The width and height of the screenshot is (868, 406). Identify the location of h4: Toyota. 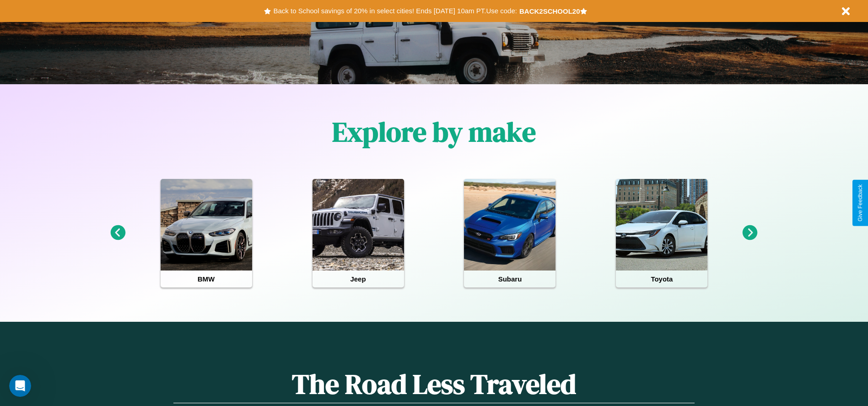
(662, 279).